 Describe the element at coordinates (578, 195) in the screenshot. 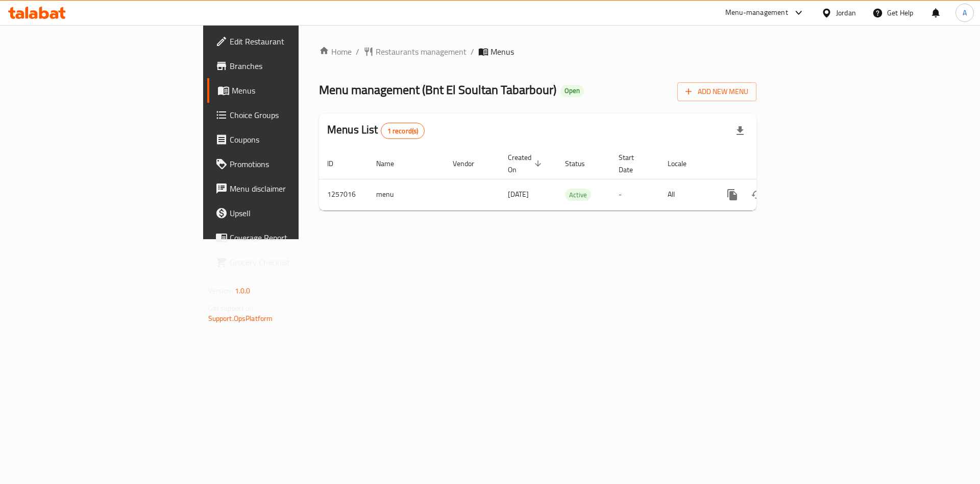

I see `div: Active` at that location.